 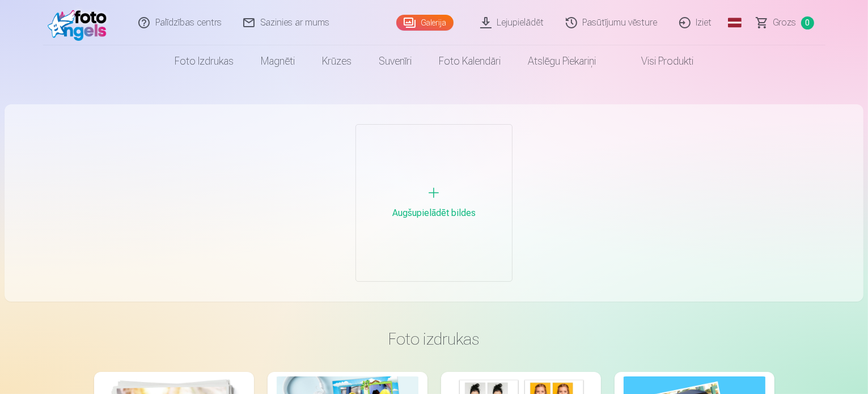 What do you see at coordinates (434, 203) in the screenshot?
I see `button: Augšupielādēt bildes` at bounding box center [434, 203].